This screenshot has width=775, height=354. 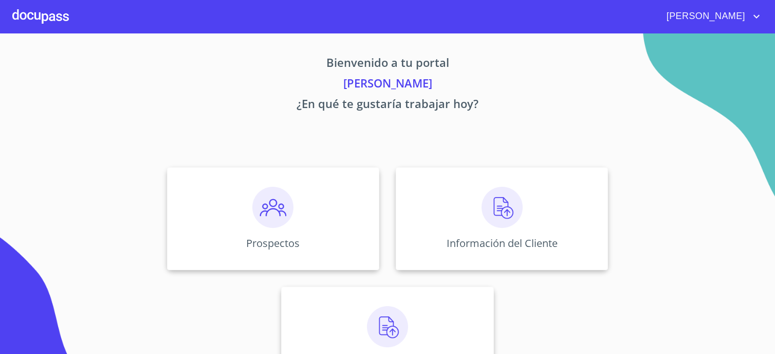 I want to click on img: prospectos.png, so click(x=273, y=207).